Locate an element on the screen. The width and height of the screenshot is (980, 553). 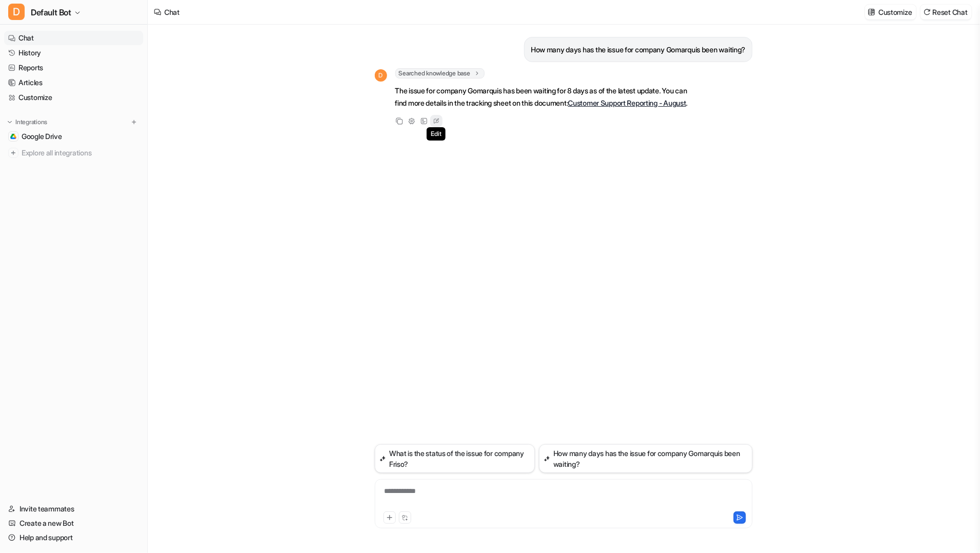
span: Google Drive is located at coordinates (42, 136).